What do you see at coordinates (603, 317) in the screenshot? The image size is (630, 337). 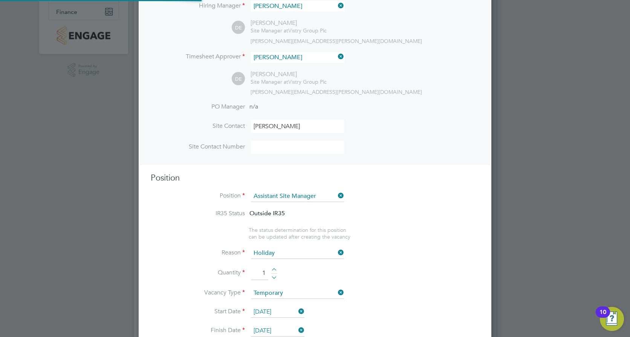 I see `div: 10` at bounding box center [603, 317].